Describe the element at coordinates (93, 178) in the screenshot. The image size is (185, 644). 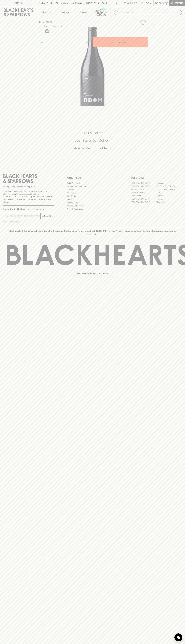
I see `p: OTHER AREAS` at that location.